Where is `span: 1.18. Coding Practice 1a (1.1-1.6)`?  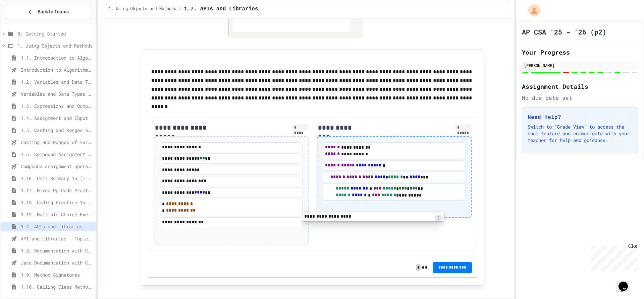
span: 1.18. Coding Practice 1a (1.1-1.6) is located at coordinates (57, 202).